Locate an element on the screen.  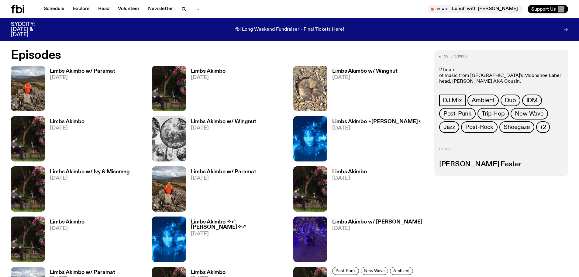
p: fbi Long Weekend Fundraiser - Final Tickets Here! is located at coordinates (290, 30).